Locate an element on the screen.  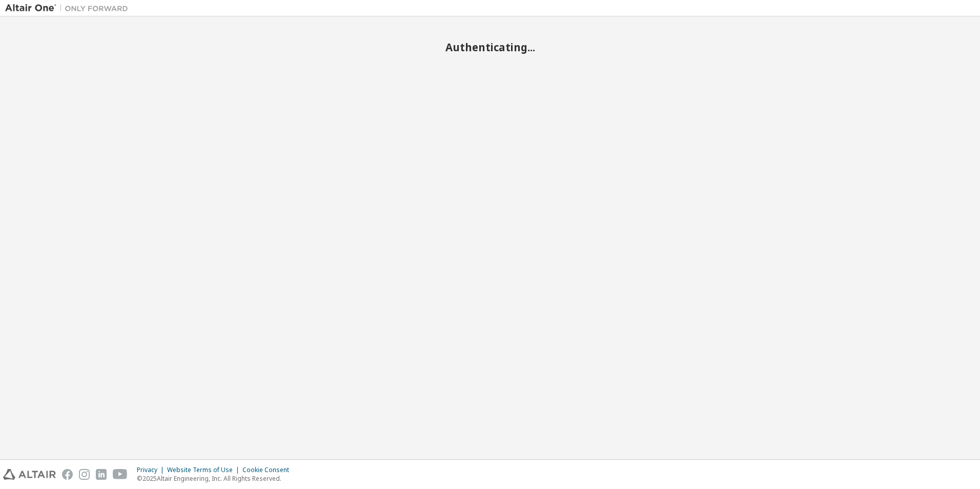
img: linkedin.svg is located at coordinates (101, 473).